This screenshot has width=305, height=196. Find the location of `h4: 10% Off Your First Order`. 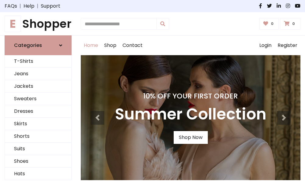

h4: 10% Off Your First Order is located at coordinates (190, 96).